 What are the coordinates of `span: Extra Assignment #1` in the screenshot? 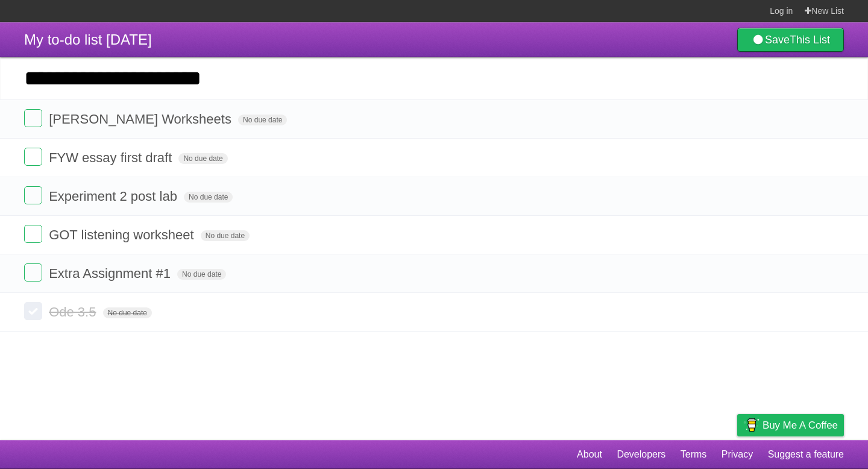 It's located at (111, 273).